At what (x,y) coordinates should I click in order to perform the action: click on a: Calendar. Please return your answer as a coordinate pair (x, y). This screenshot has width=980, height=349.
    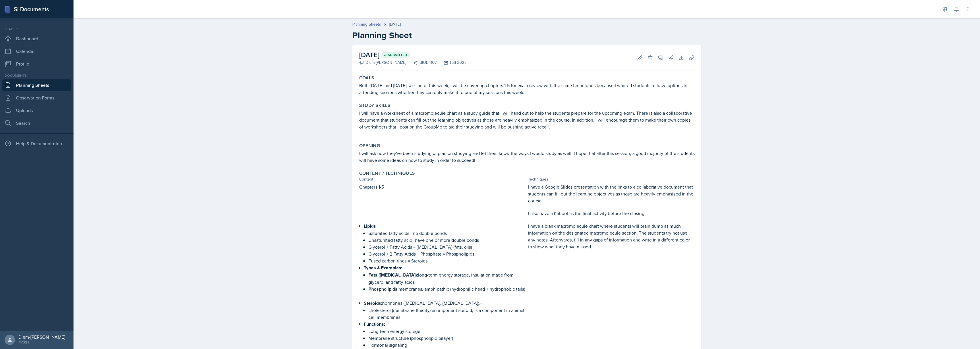
    Looking at the image, I should click on (37, 51).